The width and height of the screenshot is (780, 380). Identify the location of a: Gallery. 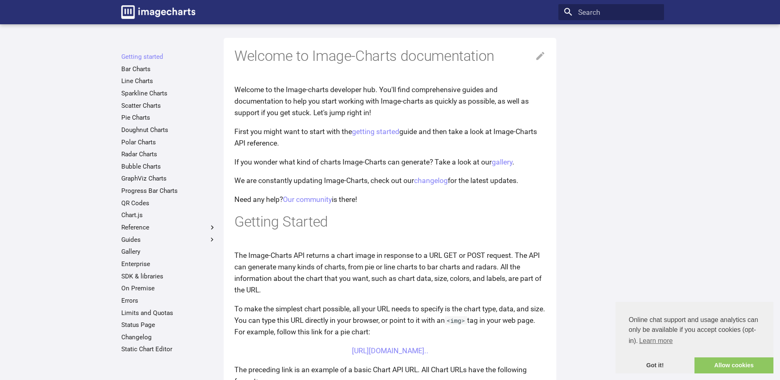
(169, 252).